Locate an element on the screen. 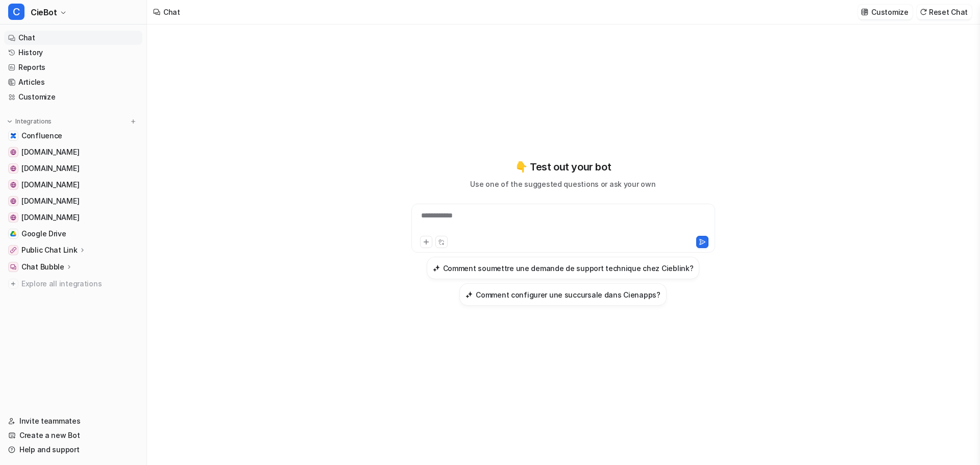  p: Chat Bubble is located at coordinates (43, 267).